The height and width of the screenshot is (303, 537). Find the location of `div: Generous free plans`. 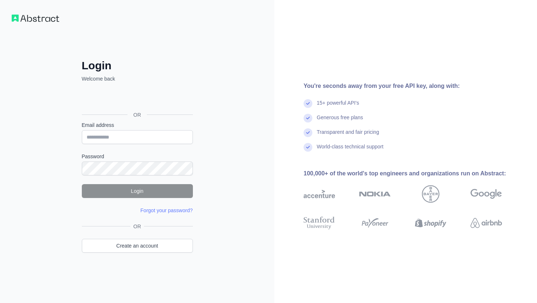

div: Generous free plans is located at coordinates (340, 121).